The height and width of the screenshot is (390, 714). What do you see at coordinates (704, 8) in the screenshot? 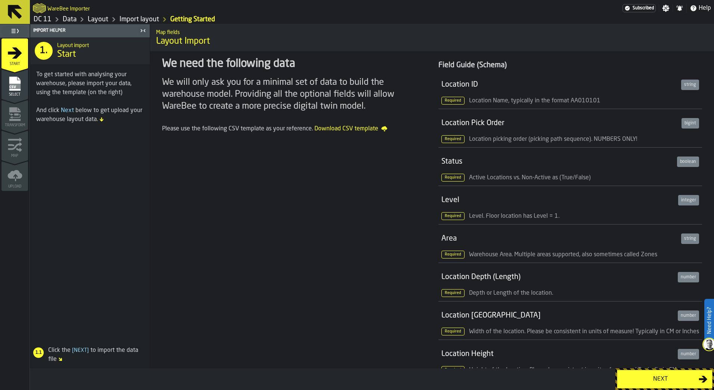
I see `span: Help` at bounding box center [704, 8].